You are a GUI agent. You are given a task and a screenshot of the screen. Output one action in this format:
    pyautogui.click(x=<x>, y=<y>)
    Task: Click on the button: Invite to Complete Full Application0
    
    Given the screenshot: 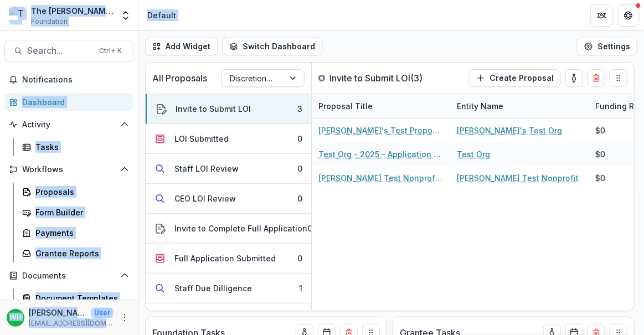 What is the action you would take?
    pyautogui.click(x=228, y=229)
    